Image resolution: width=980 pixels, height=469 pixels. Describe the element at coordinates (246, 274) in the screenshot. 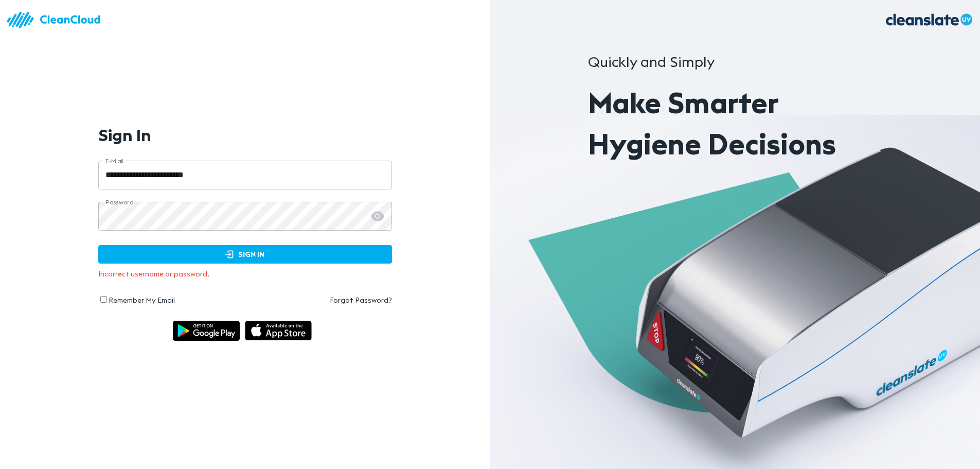

I see `div: Incorrect username or password.` at that location.